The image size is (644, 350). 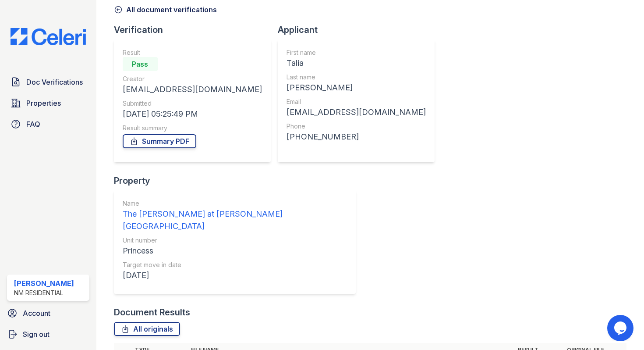 What do you see at coordinates (193, 79) in the screenshot?
I see `div: Creator` at bounding box center [193, 79].